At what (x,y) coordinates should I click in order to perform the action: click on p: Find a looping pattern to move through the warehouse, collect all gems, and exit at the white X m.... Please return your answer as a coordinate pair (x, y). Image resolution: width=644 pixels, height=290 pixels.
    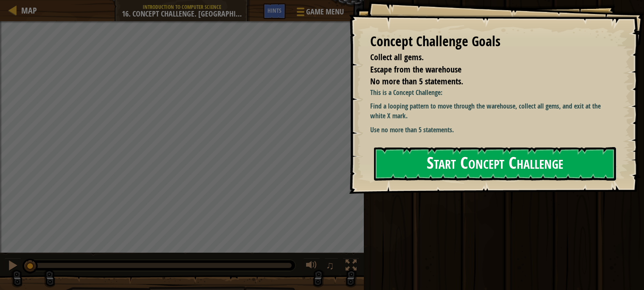
    Looking at the image, I should click on (492, 111).